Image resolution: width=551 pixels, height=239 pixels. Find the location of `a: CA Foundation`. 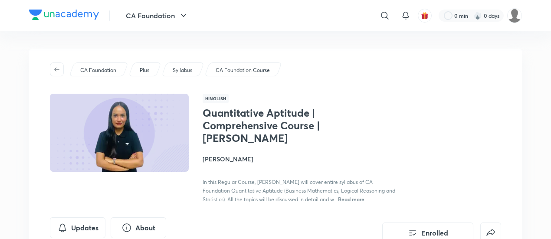

a: CA Foundation is located at coordinates (99, 70).